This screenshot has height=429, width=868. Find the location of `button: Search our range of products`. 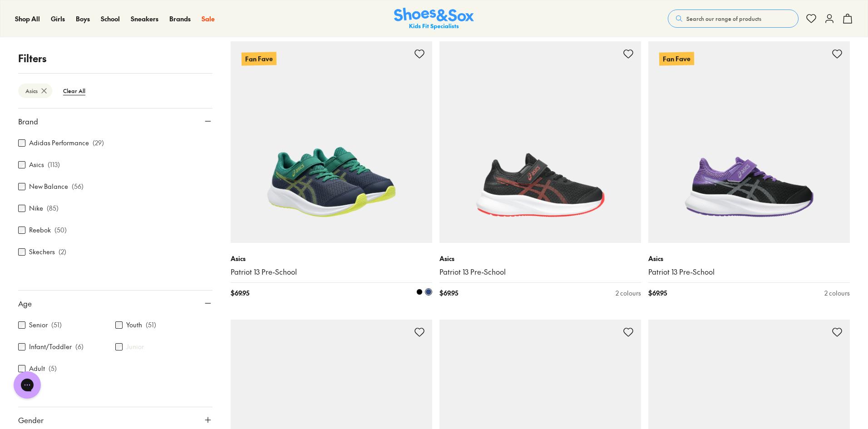

button: Search our range of products is located at coordinates (733, 19).